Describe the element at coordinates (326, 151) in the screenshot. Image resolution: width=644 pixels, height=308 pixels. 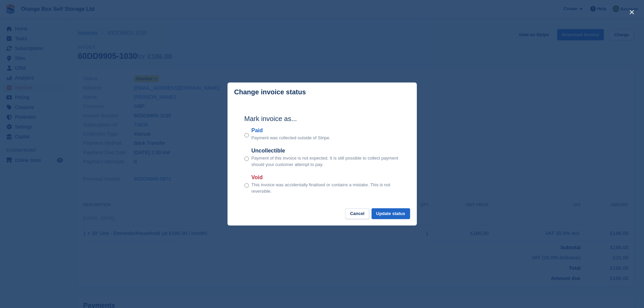
I see `label: Uncollectible` at that location.